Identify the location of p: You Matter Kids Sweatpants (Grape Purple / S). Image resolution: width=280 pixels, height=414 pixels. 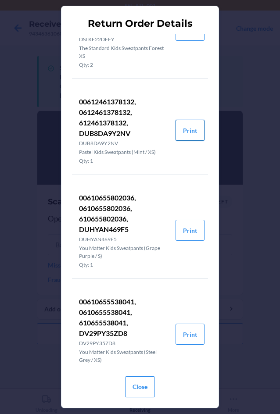
(124, 252).